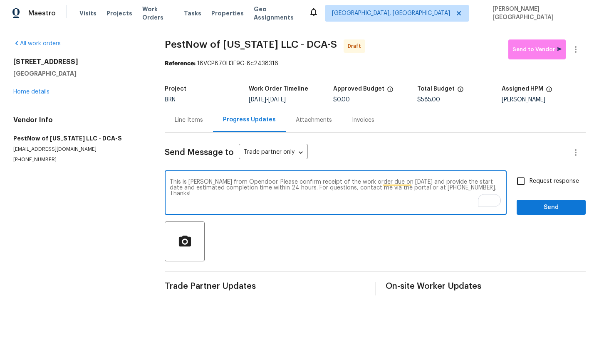  I want to click on span: Trade Partner Updates, so click(265, 286).